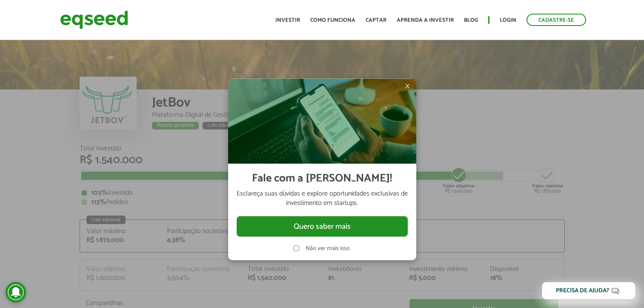 This screenshot has width=644, height=308. What do you see at coordinates (425, 20) in the screenshot?
I see `a: Aprenda a investir` at bounding box center [425, 20].